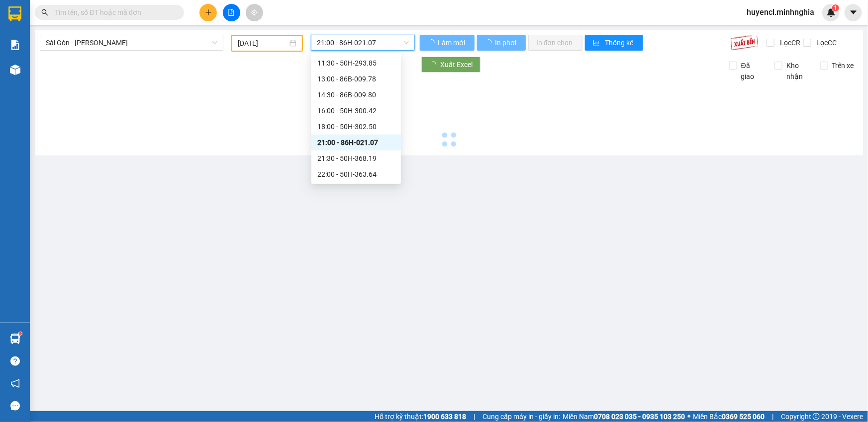 The image size is (868, 422). Describe the element at coordinates (614, 43) in the screenshot. I see `button: bar-chartThống kê` at that location.